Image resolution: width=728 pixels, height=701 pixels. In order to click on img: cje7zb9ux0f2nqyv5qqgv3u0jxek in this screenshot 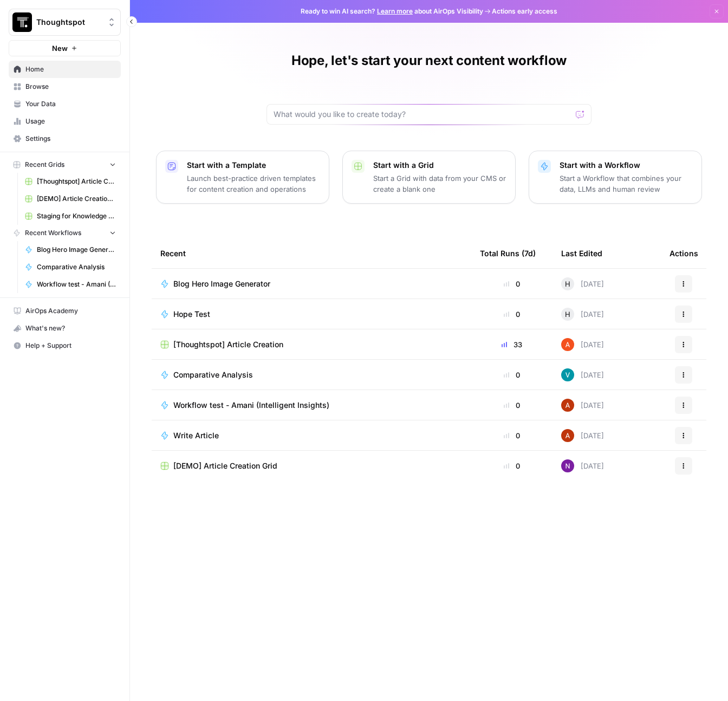, I will do `click(568, 345)`.